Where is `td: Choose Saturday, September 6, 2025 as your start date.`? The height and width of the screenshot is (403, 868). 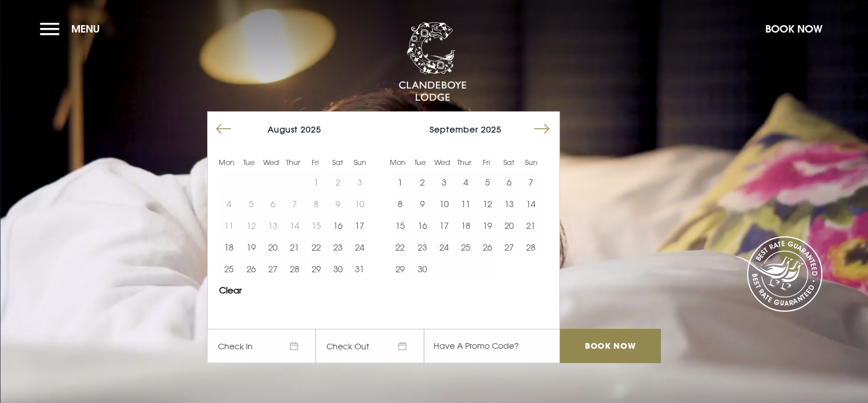
td: Choose Saturday, September 6, 2025 as your start date. is located at coordinates (509, 182).